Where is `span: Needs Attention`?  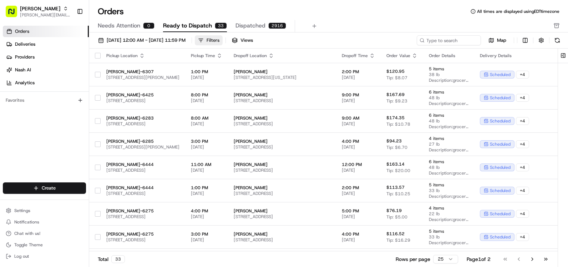
span: Needs Attention is located at coordinates (119, 26).